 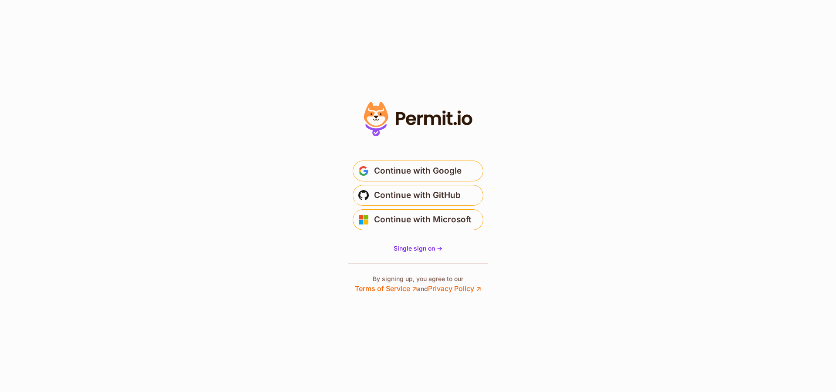 I want to click on p: By signing up, you agree to our and, so click(x=418, y=284).